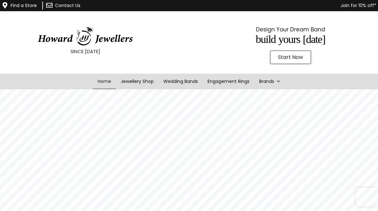  What do you see at coordinates (291, 57) in the screenshot?
I see `span: Start Now` at bounding box center [291, 57].